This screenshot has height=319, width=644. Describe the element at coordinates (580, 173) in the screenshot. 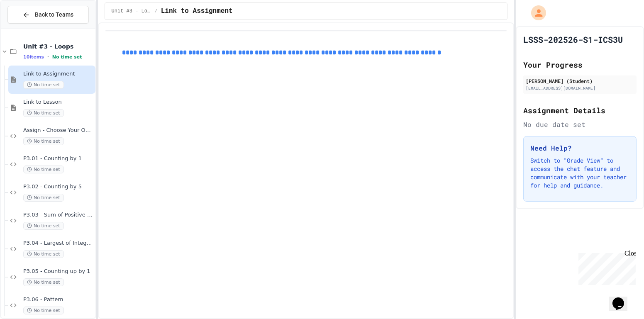

I see `p: Switch to "Grade View" to access the chat feature and communicate with your teacher for help and ...` at that location.